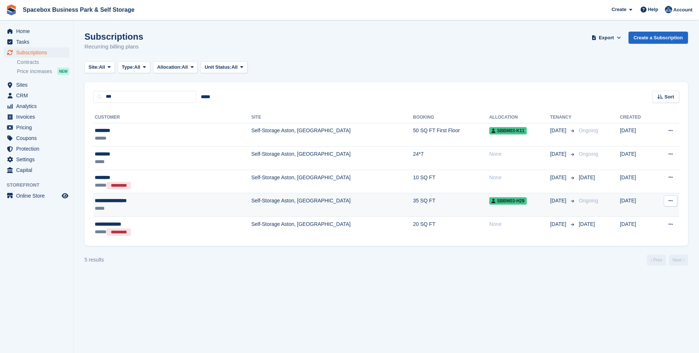 This screenshot has height=353, width=699. What do you see at coordinates (668, 10) in the screenshot?
I see `img: Daud` at bounding box center [668, 10].